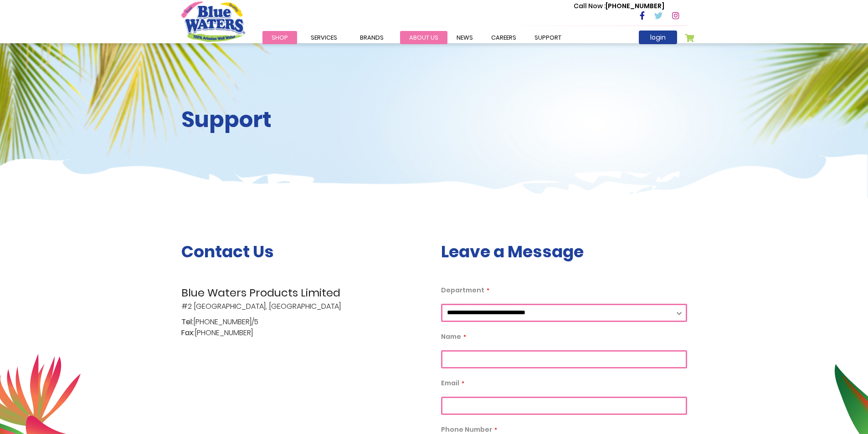 Image resolution: width=868 pixels, height=434 pixels. I want to click on span: Phone Number, so click(467, 430).